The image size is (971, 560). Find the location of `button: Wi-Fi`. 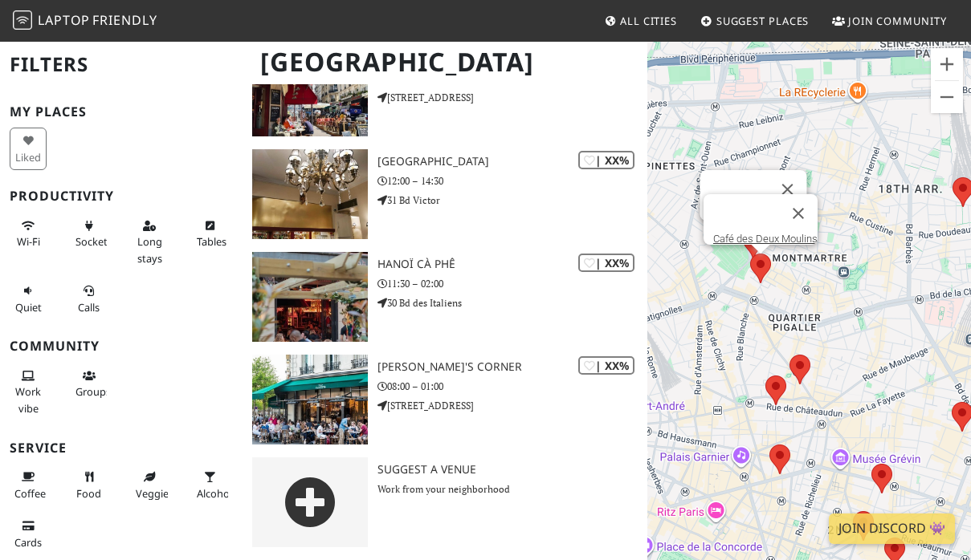

button: Wi-Fi is located at coordinates (28, 233).